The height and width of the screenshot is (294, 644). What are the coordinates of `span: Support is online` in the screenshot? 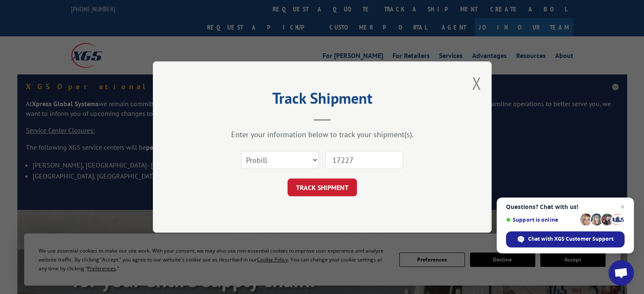 It's located at (542, 220).